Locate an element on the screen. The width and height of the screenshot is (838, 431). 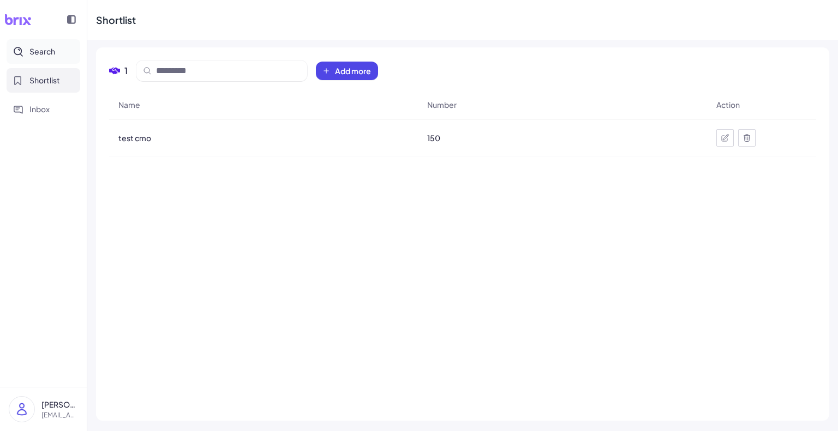
span: Inbox is located at coordinates (39, 109).